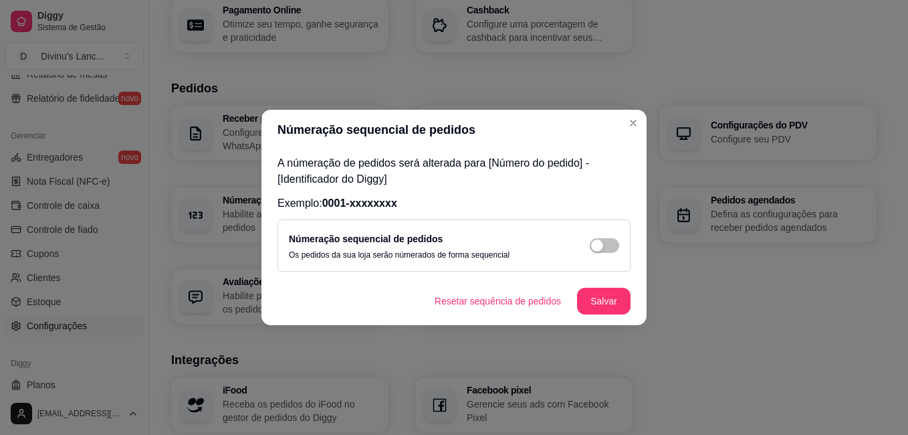 The width and height of the screenshot is (908, 435). What do you see at coordinates (399, 255) in the screenshot?
I see `p: Os pedidos da sua loja serão númerados de forma sequencial` at bounding box center [399, 255].